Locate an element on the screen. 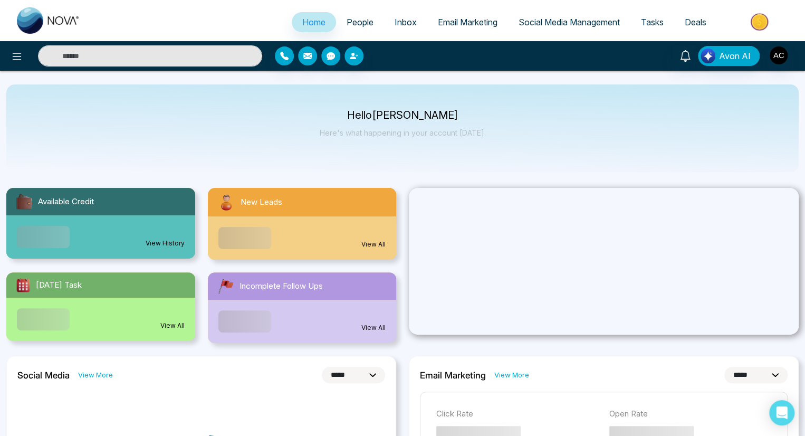  a: View History is located at coordinates (165, 243).